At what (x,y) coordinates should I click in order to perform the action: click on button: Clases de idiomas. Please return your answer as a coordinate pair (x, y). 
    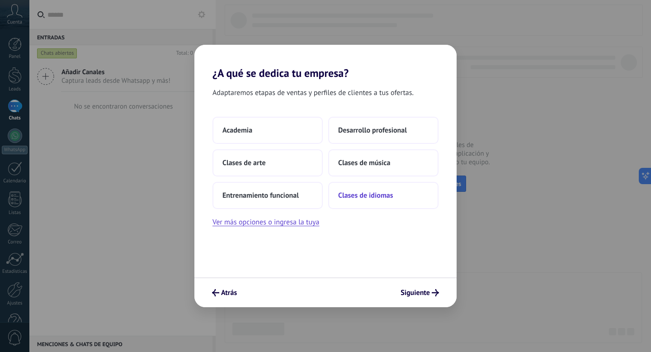
    Looking at the image, I should click on (384, 195).